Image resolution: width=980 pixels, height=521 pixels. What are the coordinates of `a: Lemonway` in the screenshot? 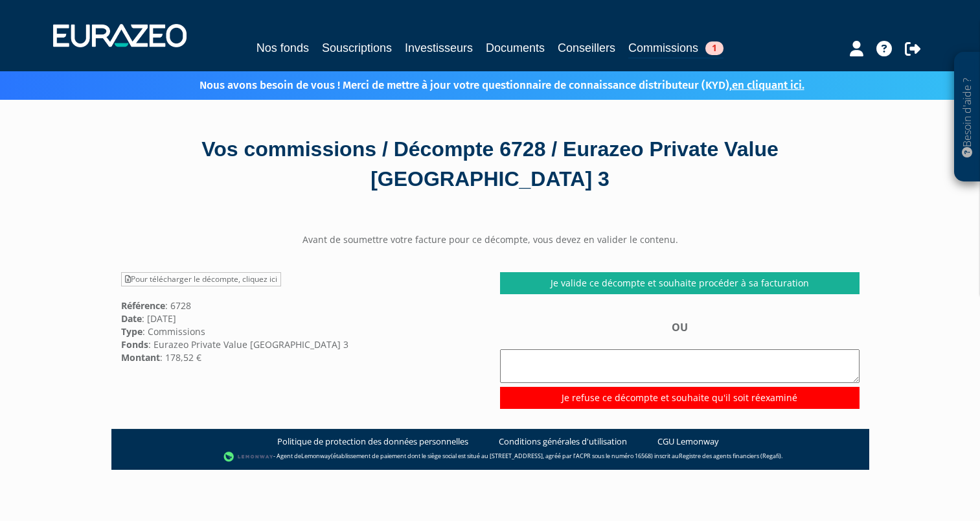 It's located at (316, 455).